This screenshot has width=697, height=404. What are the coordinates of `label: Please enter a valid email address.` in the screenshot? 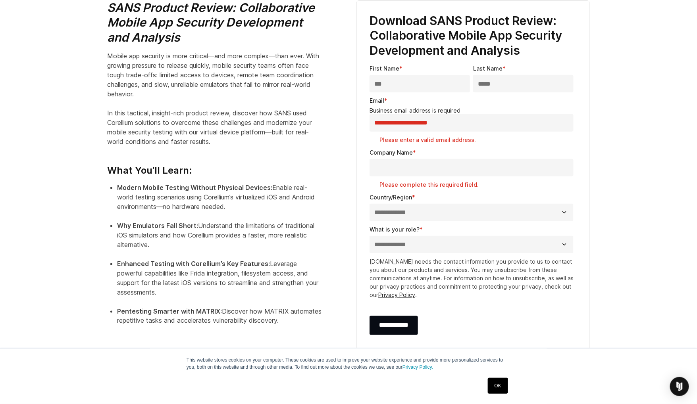 It's located at (478, 140).